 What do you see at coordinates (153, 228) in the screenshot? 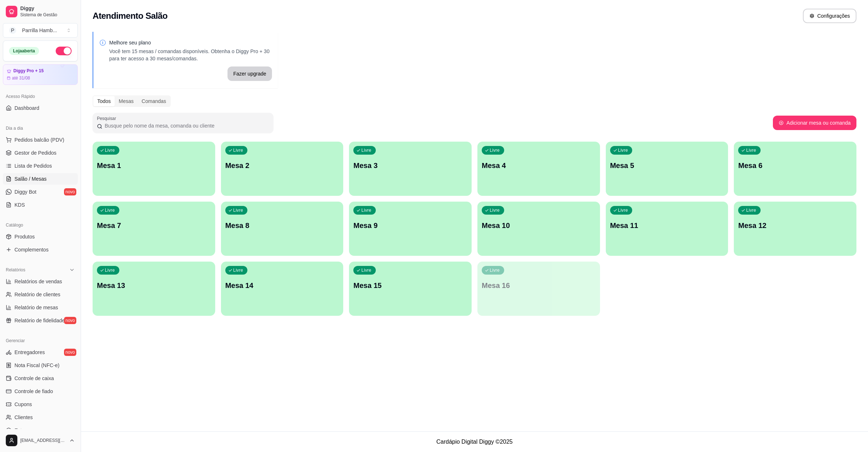
I see `button: LivreMesa 7` at bounding box center [153, 228].